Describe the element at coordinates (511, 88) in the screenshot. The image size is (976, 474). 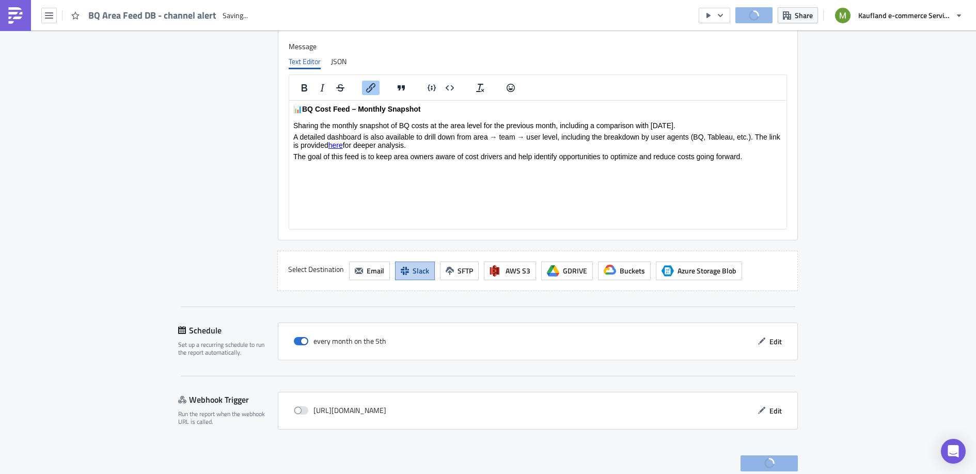
I see `button: Emojis` at that location.